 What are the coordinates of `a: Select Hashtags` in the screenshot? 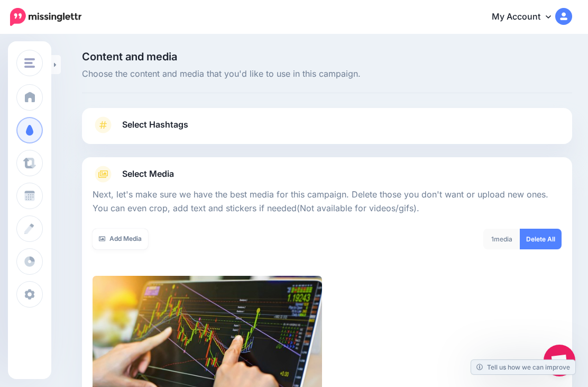 It's located at (327, 131).